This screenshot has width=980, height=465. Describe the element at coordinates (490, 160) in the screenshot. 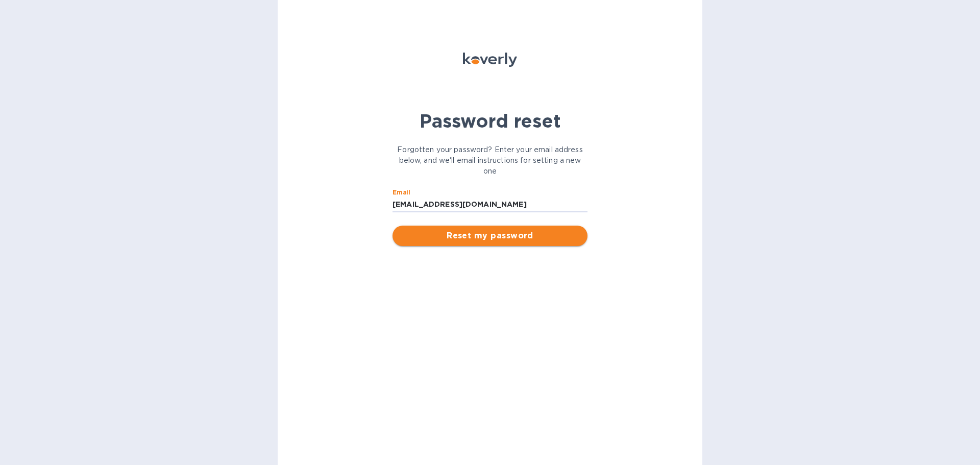

I see `p: Forgotten your password? Enter your email address below, and we'll email instructions for setting...` at that location.